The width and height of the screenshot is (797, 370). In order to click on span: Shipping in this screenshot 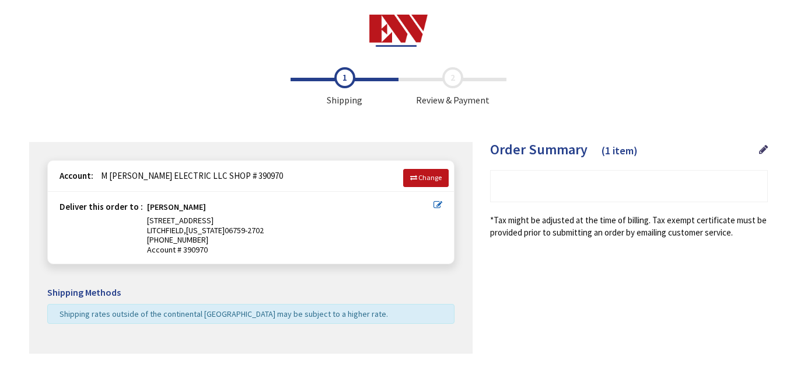, I will do `click(344, 87)`.